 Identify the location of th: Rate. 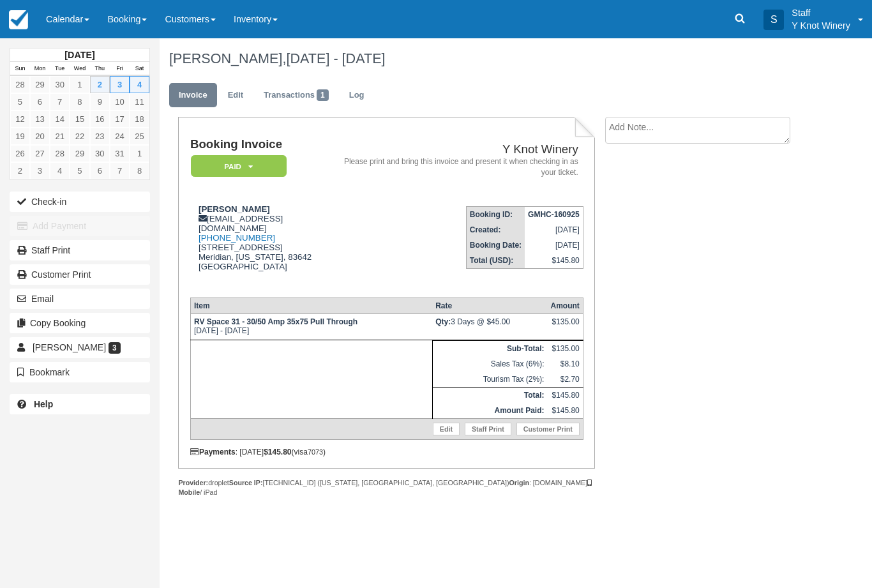
(489, 305).